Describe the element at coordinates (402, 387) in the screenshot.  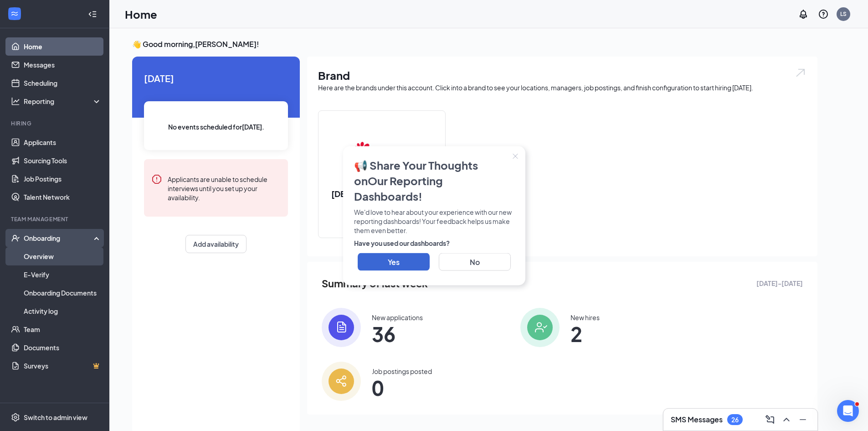
I see `span: 0` at that location.